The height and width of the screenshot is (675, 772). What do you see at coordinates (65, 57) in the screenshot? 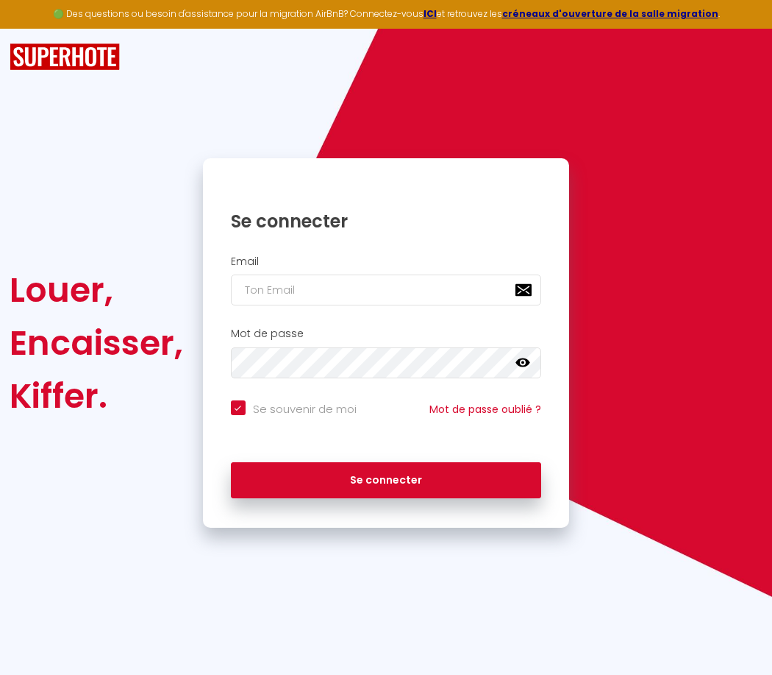
I see `img: SuperHote logo` at bounding box center [65, 57].